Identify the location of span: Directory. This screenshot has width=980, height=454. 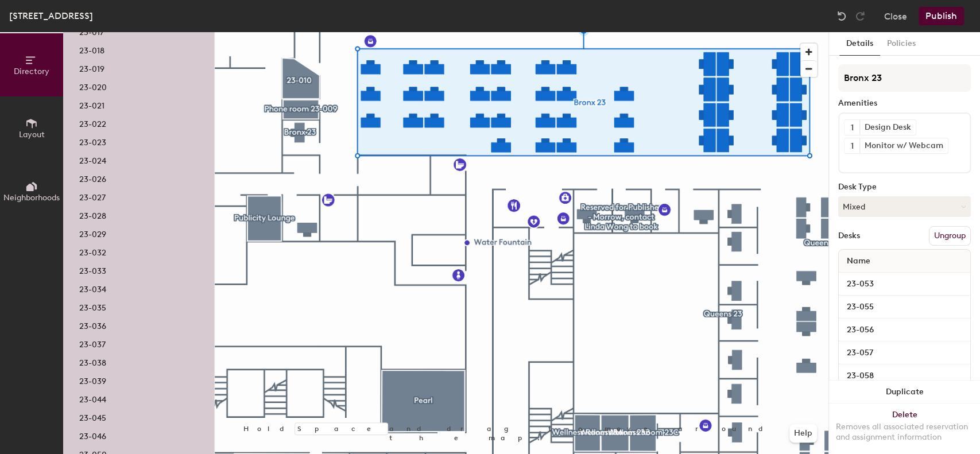
(32, 71).